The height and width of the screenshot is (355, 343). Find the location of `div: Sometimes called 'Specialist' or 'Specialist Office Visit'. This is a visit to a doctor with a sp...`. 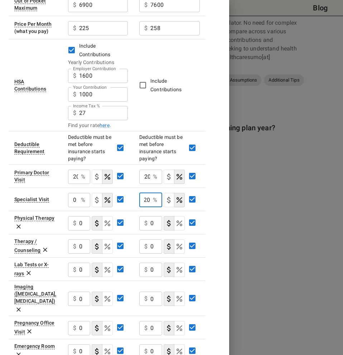

div: Sometimes called 'Specialist' or 'Specialist Office Visit'. This is a visit to a doctor with a sp... is located at coordinates (32, 200).